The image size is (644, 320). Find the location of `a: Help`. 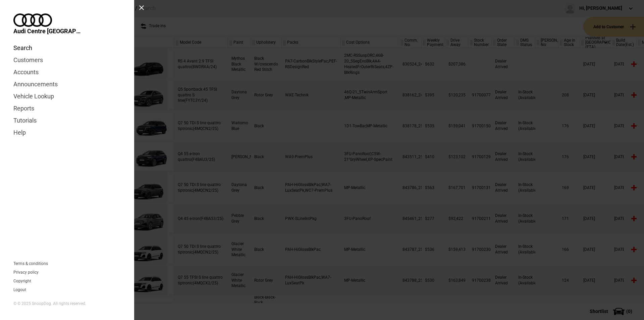

a: Help is located at coordinates (67, 133).